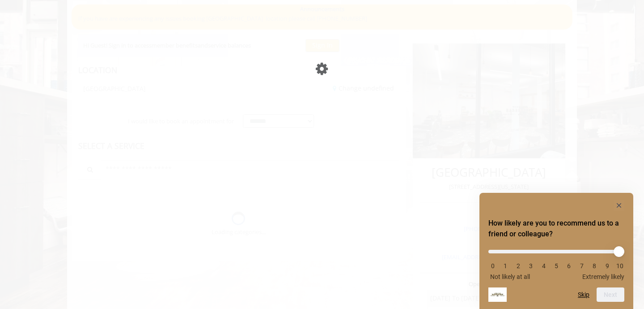 The width and height of the screenshot is (644, 309). I want to click on li: 4, so click(544, 266).